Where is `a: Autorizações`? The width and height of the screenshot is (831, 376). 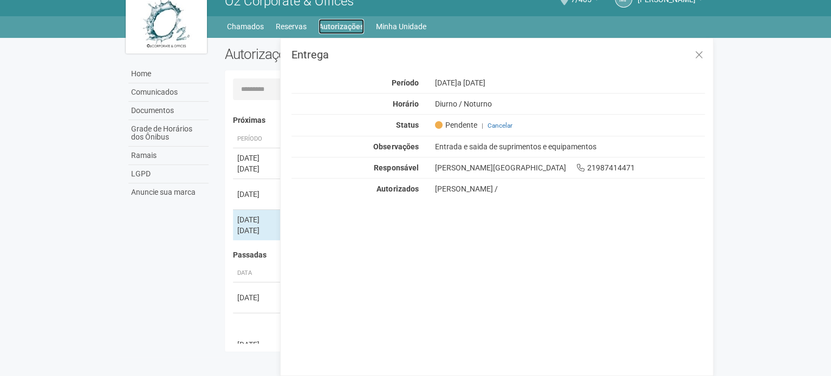 a: Autorizações is located at coordinates (341, 27).